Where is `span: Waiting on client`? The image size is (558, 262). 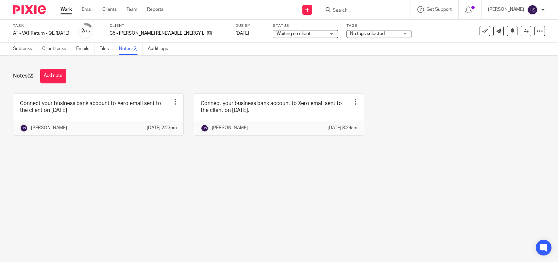
span: Waiting on client is located at coordinates (294, 34).